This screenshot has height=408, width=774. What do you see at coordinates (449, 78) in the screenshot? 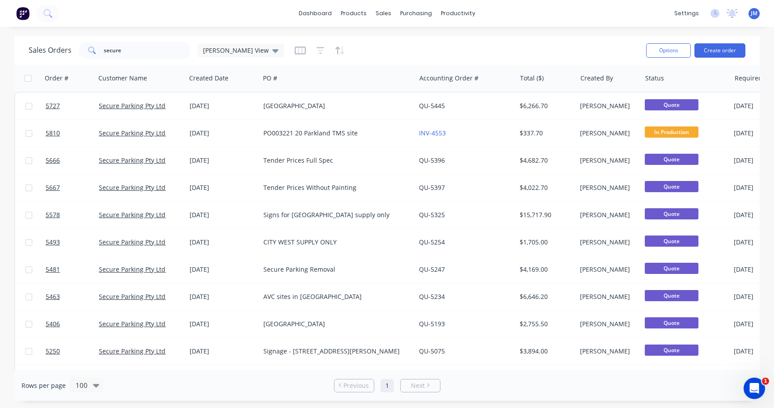
I see `div: Accounting Order #` at bounding box center [449, 78].